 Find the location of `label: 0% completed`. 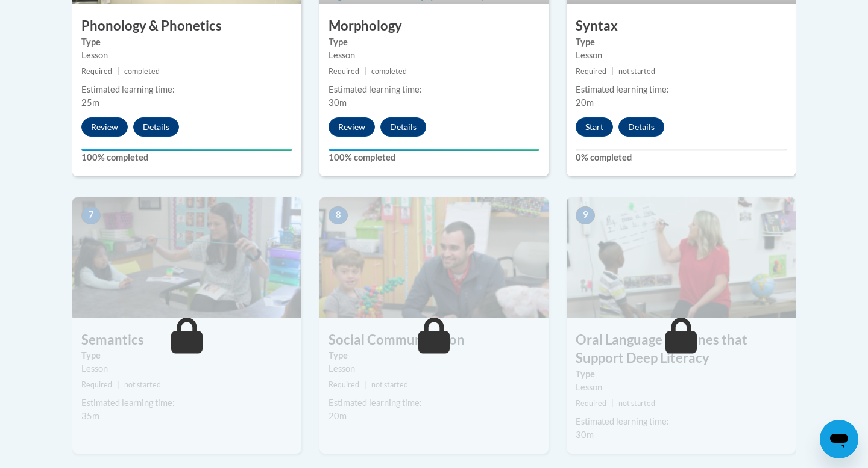

label: 0% completed is located at coordinates (681, 158).